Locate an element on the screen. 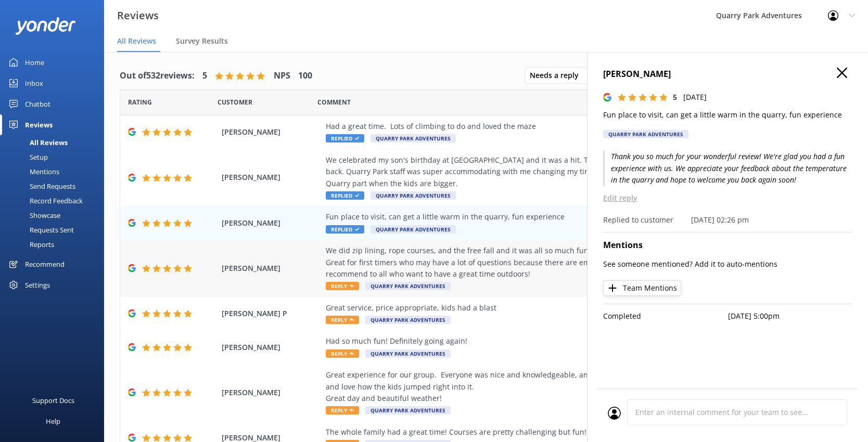 The height and width of the screenshot is (442, 868). a: Requests Sent is located at coordinates (55, 229).